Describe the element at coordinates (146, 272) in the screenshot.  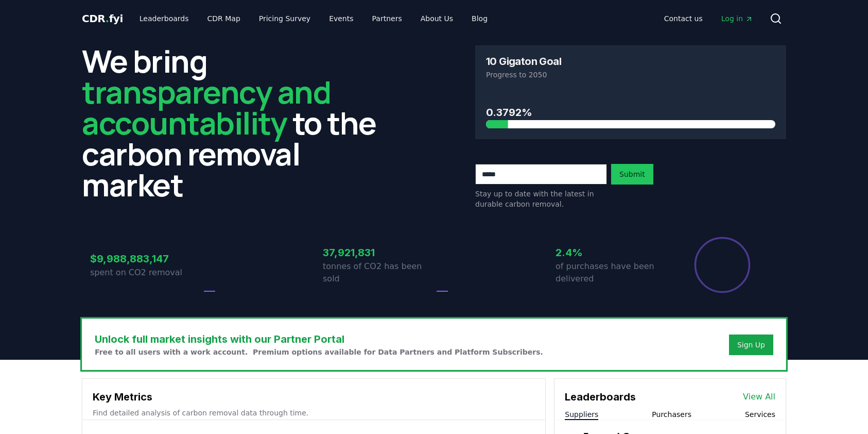
I see `p: spent on CO2 removal` at that location.